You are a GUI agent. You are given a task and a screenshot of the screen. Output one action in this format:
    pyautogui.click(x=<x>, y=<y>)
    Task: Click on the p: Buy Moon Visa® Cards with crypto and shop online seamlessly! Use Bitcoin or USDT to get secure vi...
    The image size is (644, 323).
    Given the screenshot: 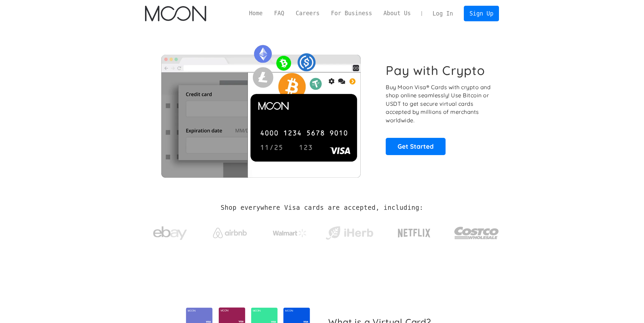 What is the action you would take?
    pyautogui.click(x=439, y=104)
    